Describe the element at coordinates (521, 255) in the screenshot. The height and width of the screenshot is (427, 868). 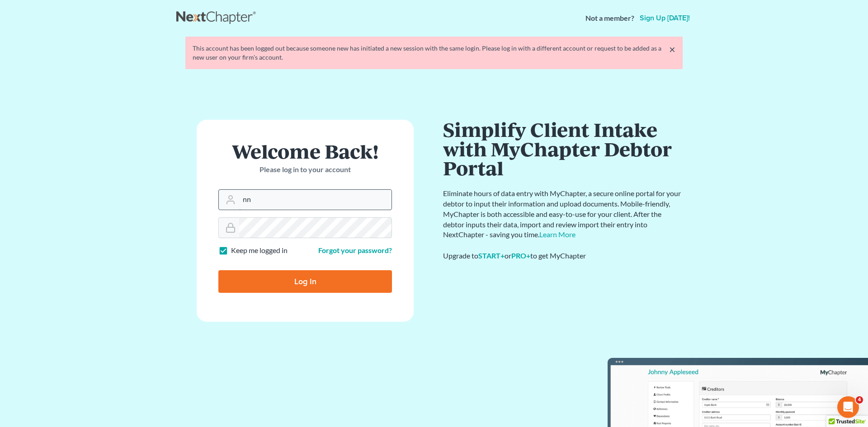
I see `a: PRO+` at that location.